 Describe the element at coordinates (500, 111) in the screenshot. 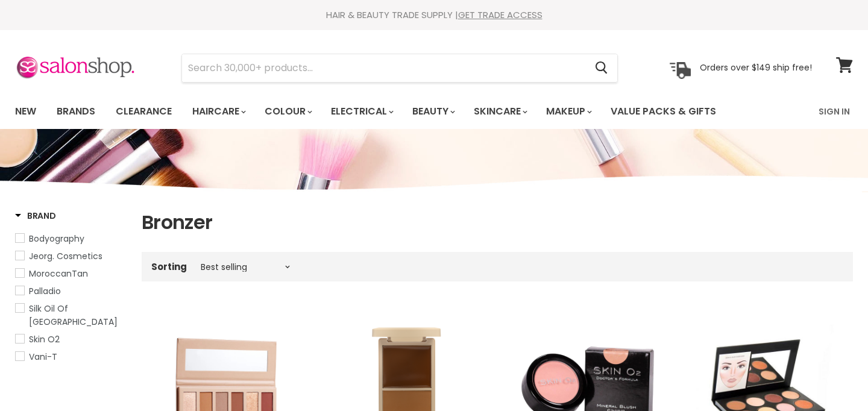

I see `a: Skincare` at that location.